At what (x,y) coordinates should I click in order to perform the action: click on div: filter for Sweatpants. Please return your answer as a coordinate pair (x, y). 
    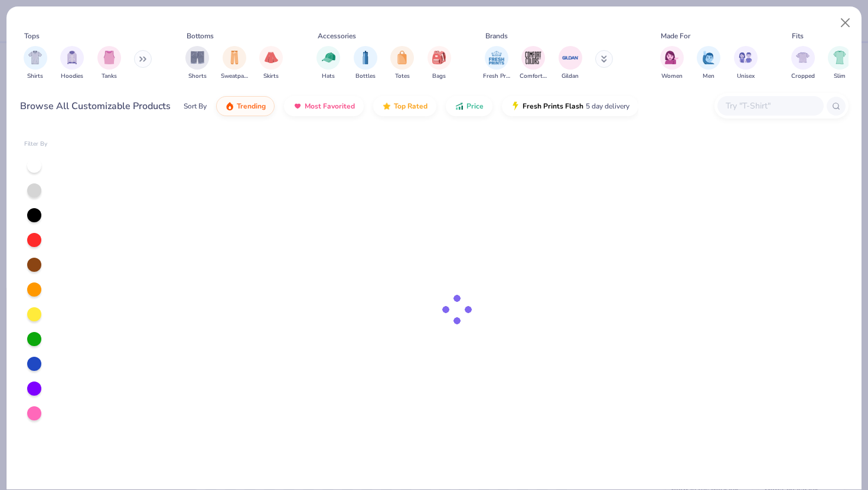
    Looking at the image, I should click on (235, 63).